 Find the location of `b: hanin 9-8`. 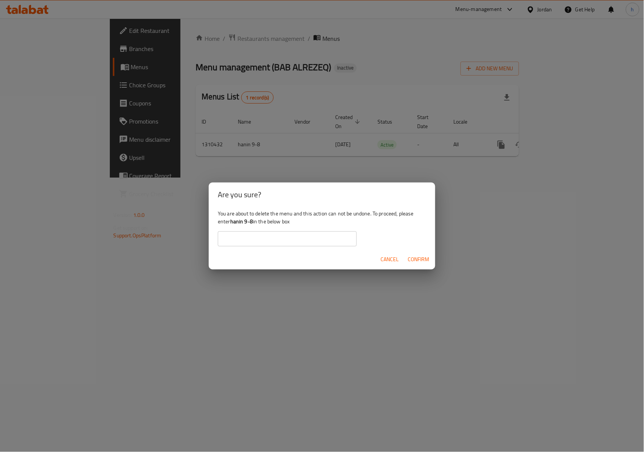

b: hanin 9-8 is located at coordinates (242, 221).